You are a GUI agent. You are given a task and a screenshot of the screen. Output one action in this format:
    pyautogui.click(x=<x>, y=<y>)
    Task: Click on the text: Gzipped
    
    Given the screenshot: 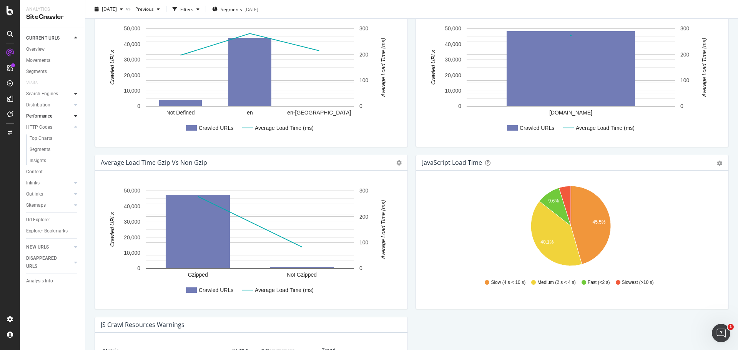 What is the action you would take?
    pyautogui.click(x=198, y=275)
    